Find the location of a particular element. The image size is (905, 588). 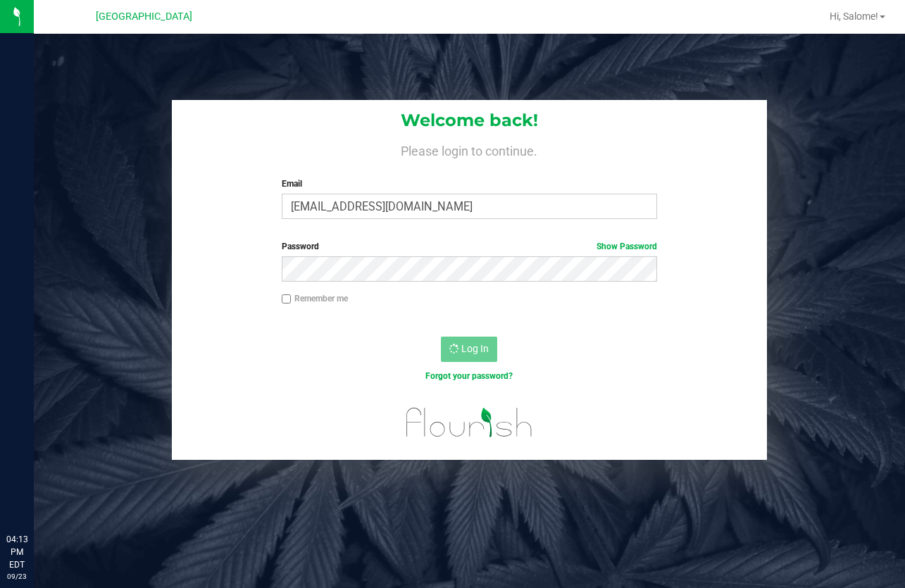

span: Password is located at coordinates (300, 247).